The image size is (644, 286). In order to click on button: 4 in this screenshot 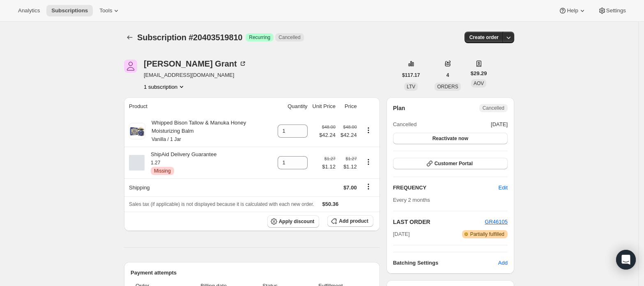, I will do `click(448, 75)`.